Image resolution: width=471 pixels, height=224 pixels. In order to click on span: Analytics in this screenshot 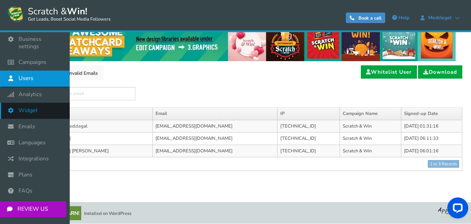, I will do `click(30, 94)`.